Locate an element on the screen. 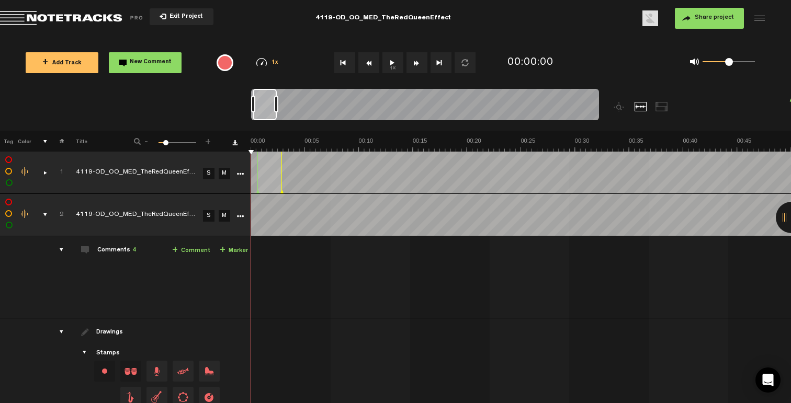  button: Fast Forward is located at coordinates (417, 63).